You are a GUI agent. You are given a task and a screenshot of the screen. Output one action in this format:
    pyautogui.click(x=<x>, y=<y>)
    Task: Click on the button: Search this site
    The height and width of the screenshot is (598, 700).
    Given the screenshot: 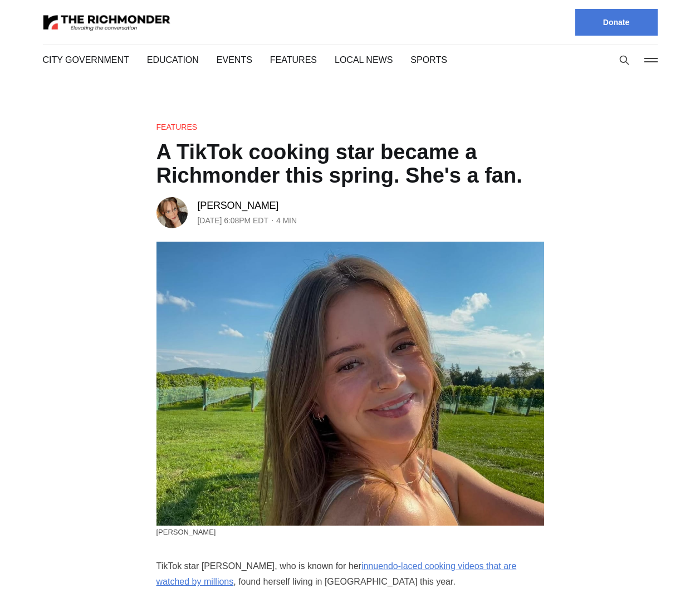 What is the action you would take?
    pyautogui.click(x=625, y=60)
    